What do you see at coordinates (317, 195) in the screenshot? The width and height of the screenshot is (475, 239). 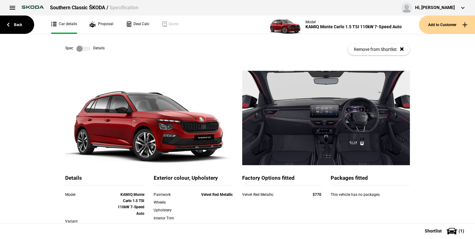 I see `strong: $770` at bounding box center [317, 195].